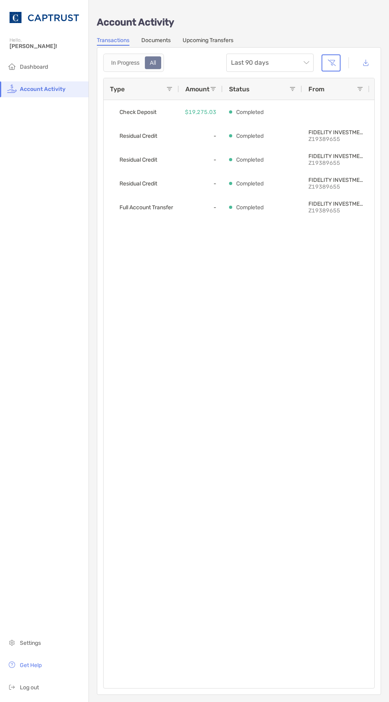  What do you see at coordinates (331, 63) in the screenshot?
I see `button: Clear filters` at bounding box center [331, 63].